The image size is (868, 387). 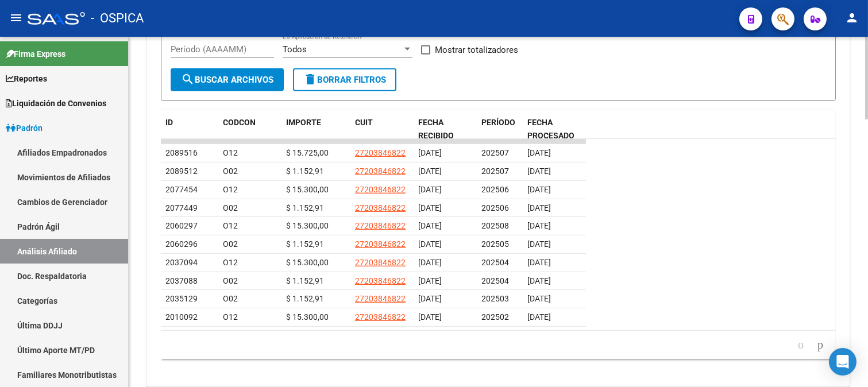 I want to click on a: go to previous page, so click(x=801, y=345).